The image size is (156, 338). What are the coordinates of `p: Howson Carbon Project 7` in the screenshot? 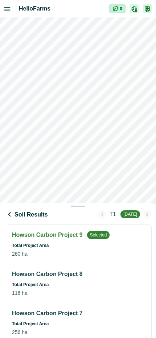 It's located at (47, 313).